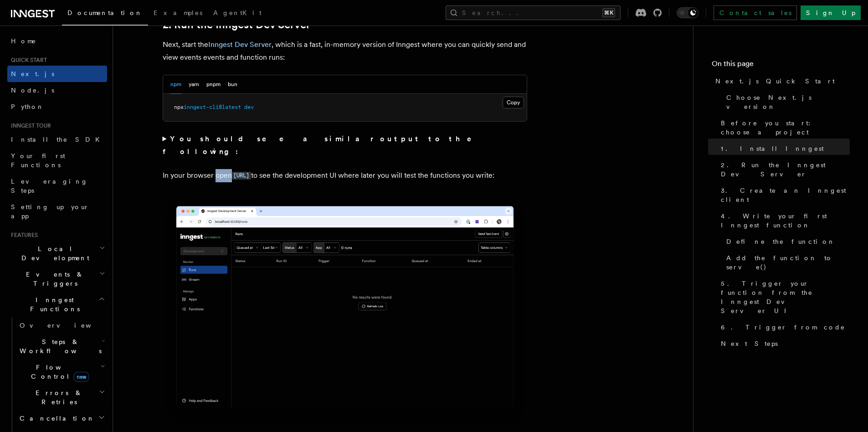 The image size is (868, 432). I want to click on span: Install the SDK, so click(58, 139).